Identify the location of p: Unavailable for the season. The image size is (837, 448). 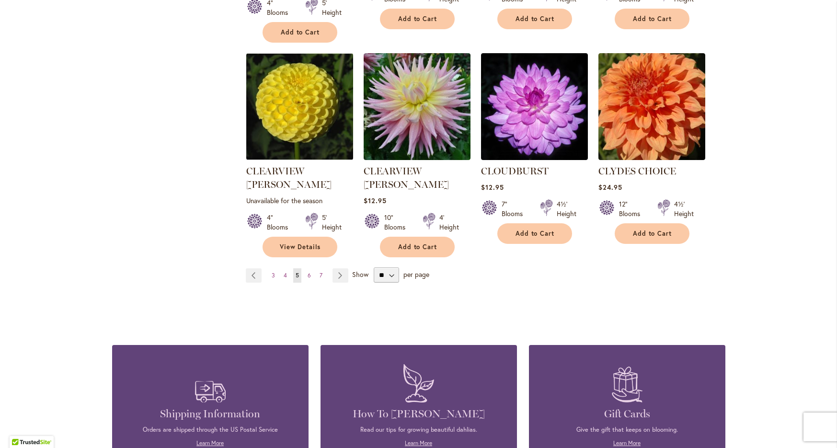
(299, 200).